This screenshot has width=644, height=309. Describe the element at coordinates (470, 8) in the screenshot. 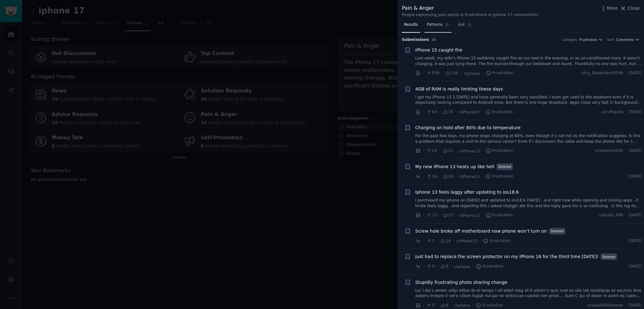

I see `div: Pain & Anger` at that location.